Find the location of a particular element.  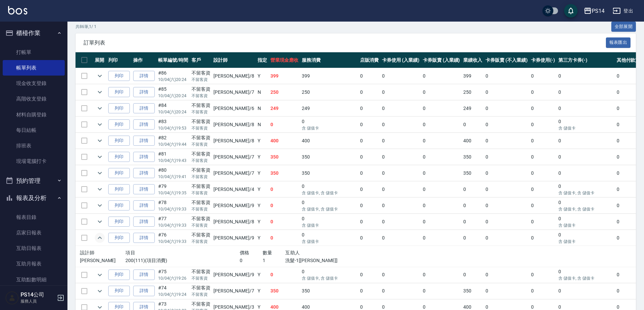

td: #77 is located at coordinates (173, 221).